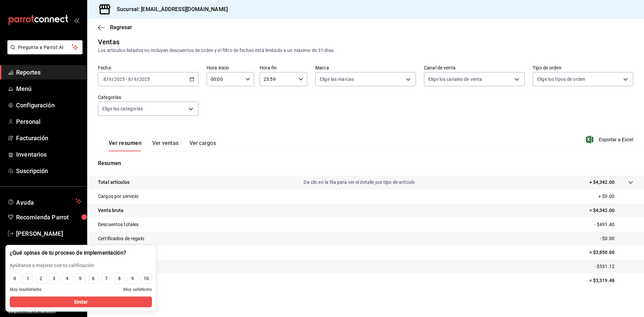  Describe the element at coordinates (26, 289) in the screenshot. I see `span: Muy insatisfecho` at that location.